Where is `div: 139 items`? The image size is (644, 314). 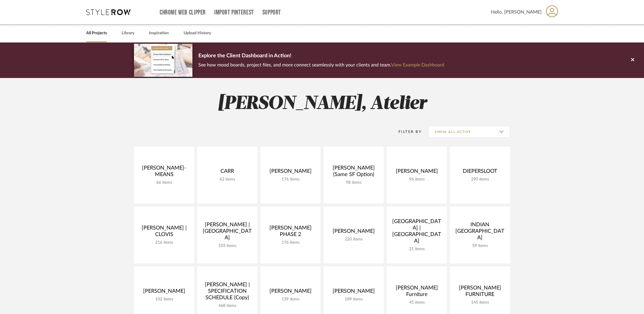
div: 139 items is located at coordinates (290, 299).